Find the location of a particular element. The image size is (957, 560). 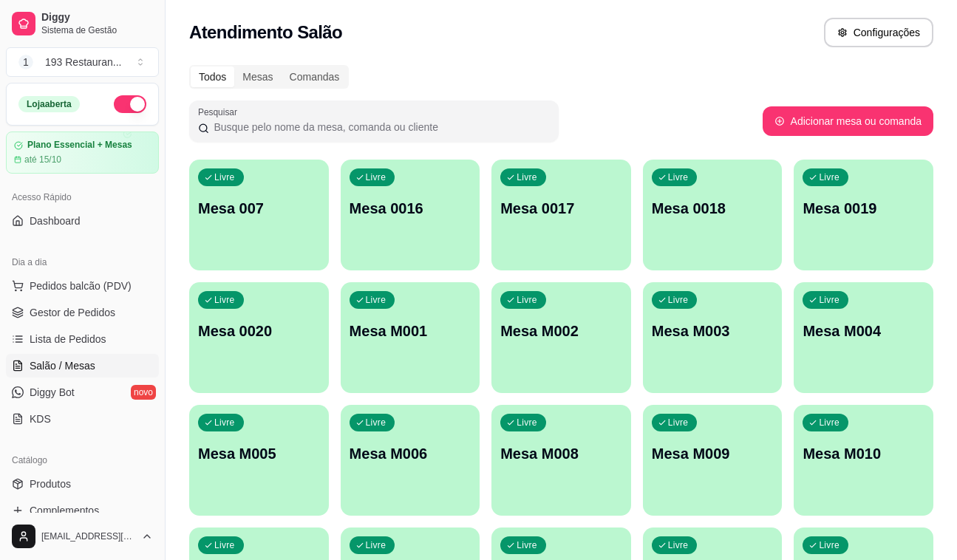

button: LivreMesa M008 is located at coordinates (561, 460).